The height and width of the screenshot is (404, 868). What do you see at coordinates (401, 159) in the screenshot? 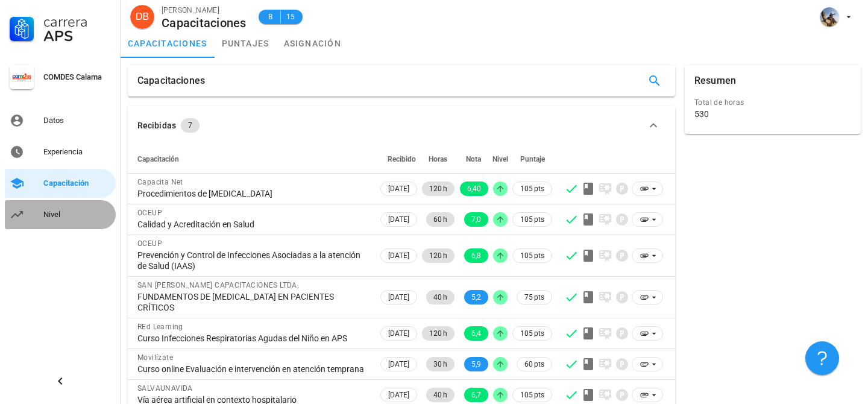
I see `span: Recibido` at bounding box center [401, 159].